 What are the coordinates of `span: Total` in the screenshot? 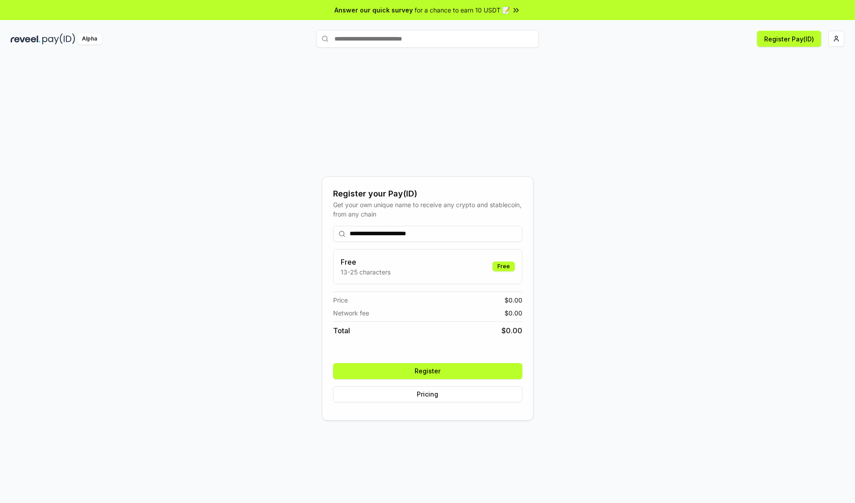 It's located at (342, 331).